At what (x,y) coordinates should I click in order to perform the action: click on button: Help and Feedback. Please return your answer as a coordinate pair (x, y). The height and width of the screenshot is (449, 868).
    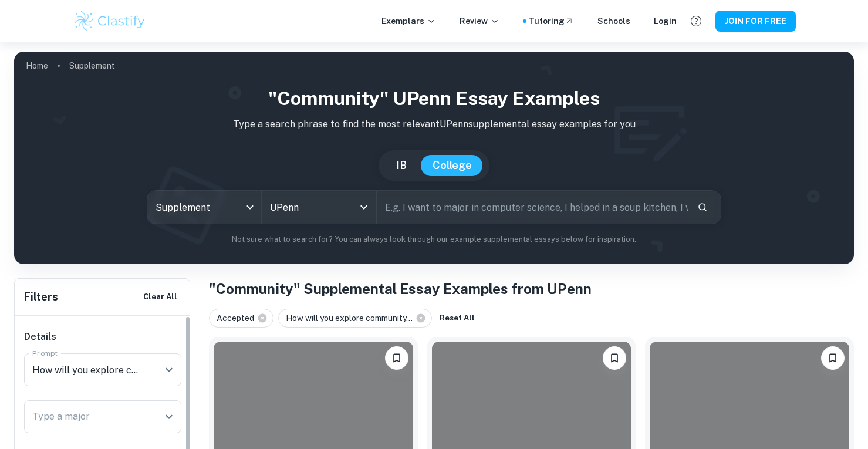
    Looking at the image, I should click on (696, 21).